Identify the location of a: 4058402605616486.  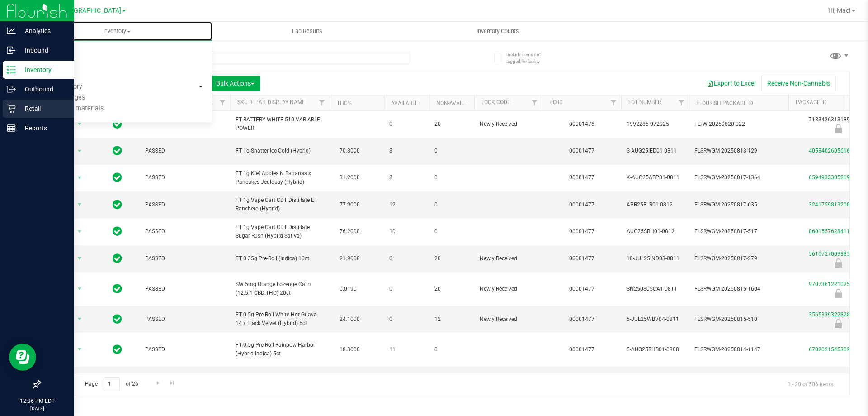
(835, 151).